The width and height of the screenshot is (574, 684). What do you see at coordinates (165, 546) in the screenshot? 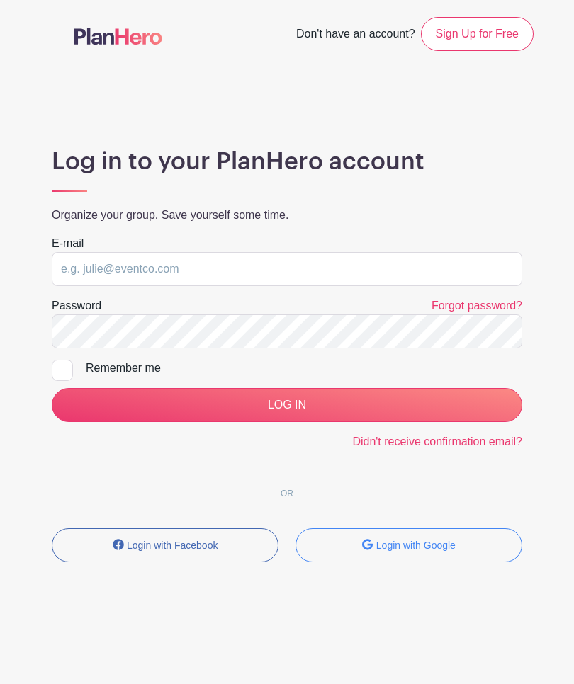
I see `button: Login with Facebook` at bounding box center [165, 546].